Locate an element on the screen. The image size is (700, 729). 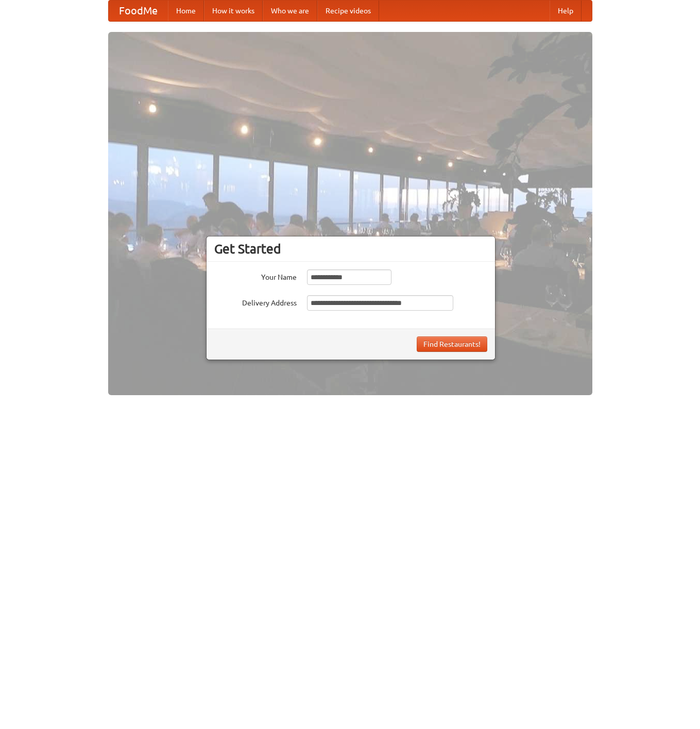
label: Your Name is located at coordinates (255, 275).